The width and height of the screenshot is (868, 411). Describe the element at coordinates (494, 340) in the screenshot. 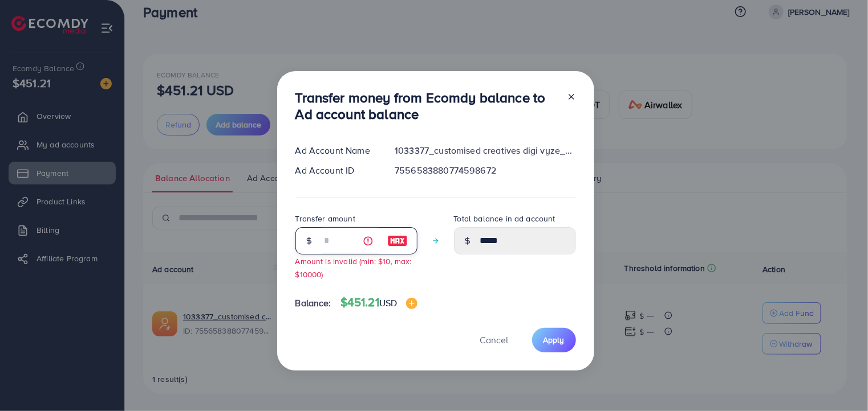

I see `button: Cancel` at that location.